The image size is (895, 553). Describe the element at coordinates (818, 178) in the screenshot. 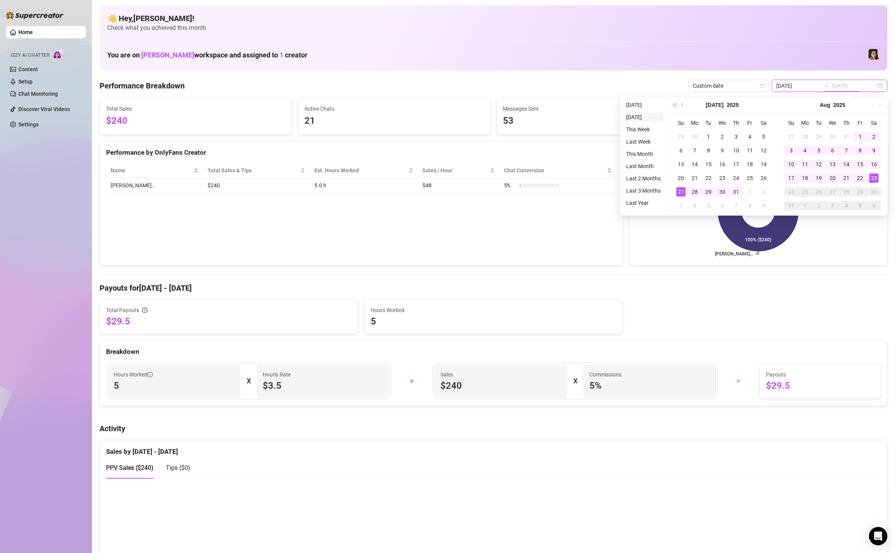

I see `div: 19` at that location.